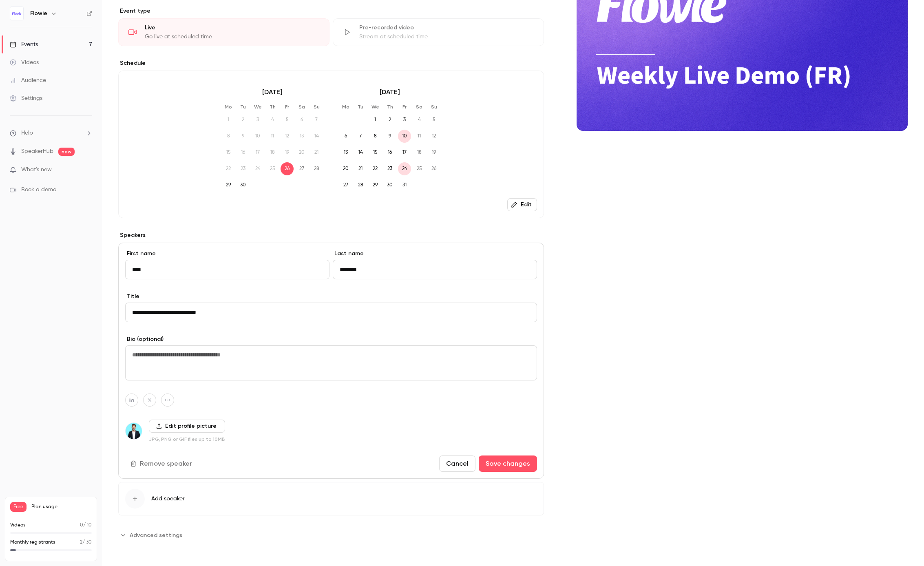  What do you see at coordinates (302, 136) in the screenshot?
I see `span: 13` at bounding box center [302, 136].